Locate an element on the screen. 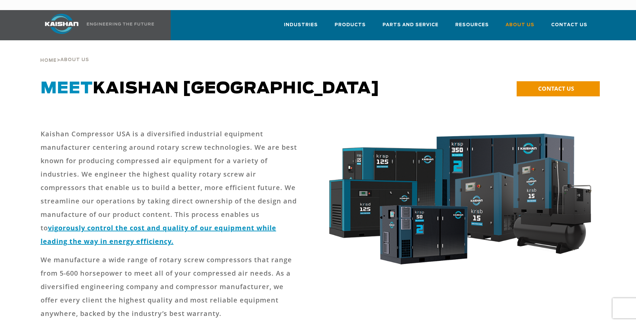  p: Kaishan Compressor USA is a diversified industrial equipment manufacturer centering around rotary... is located at coordinates (171, 188).